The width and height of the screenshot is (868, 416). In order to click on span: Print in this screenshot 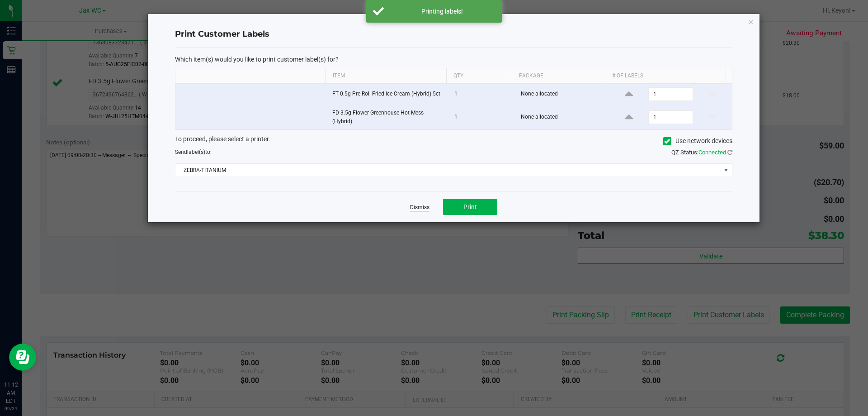, I will do `click(471, 207)`.